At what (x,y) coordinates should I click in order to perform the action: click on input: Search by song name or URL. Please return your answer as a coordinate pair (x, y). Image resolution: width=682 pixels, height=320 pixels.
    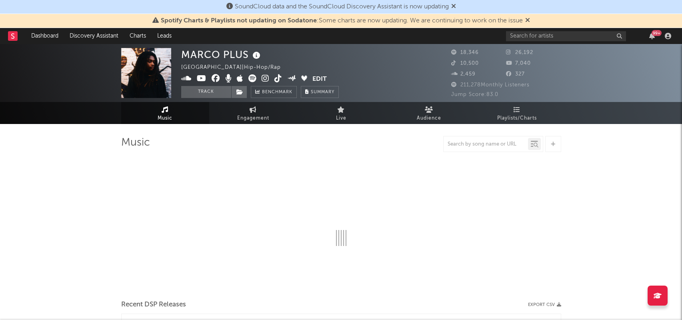
    Looking at the image, I should click on (486, 144).